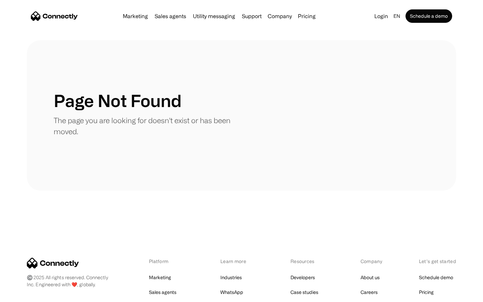 This screenshot has height=302, width=483. What do you see at coordinates (117, 101) in the screenshot?
I see `h1: Page Not Found` at bounding box center [117, 101].